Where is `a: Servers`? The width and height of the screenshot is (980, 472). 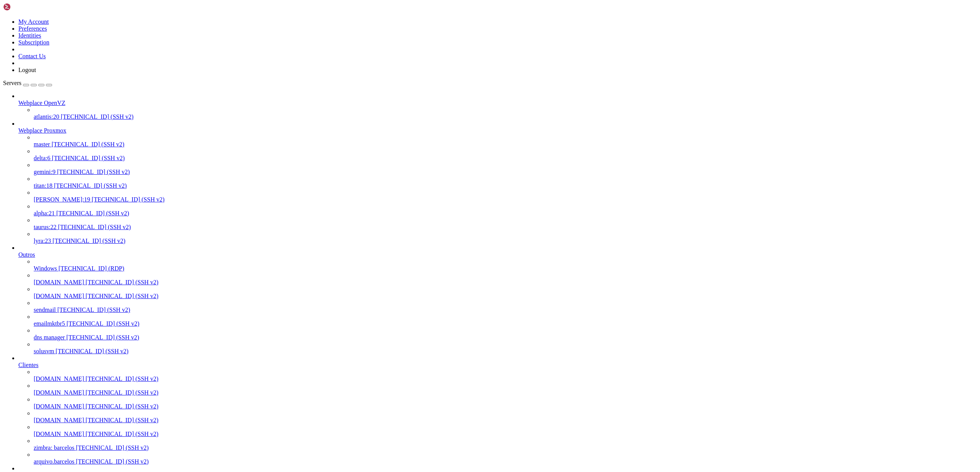 a: Servers is located at coordinates (27, 82).